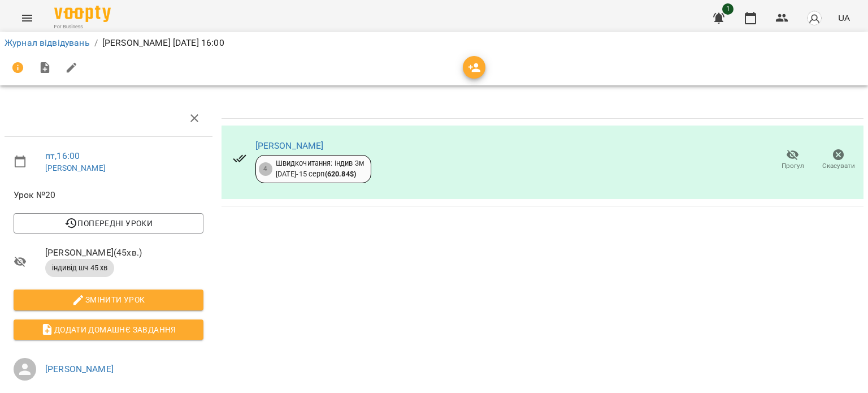  Describe the element at coordinates (792, 160) in the screenshot. I see `button: Прогул` at that location.